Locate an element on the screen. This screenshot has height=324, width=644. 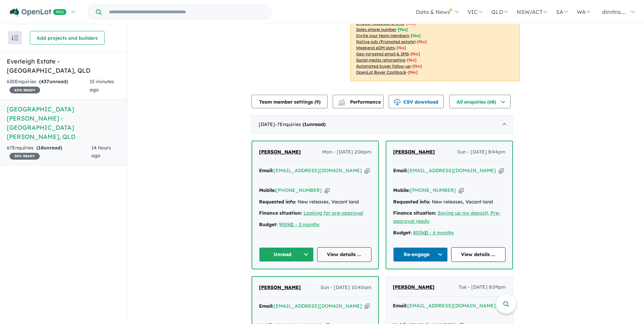
span: 9 is located at coordinates (318, 102).